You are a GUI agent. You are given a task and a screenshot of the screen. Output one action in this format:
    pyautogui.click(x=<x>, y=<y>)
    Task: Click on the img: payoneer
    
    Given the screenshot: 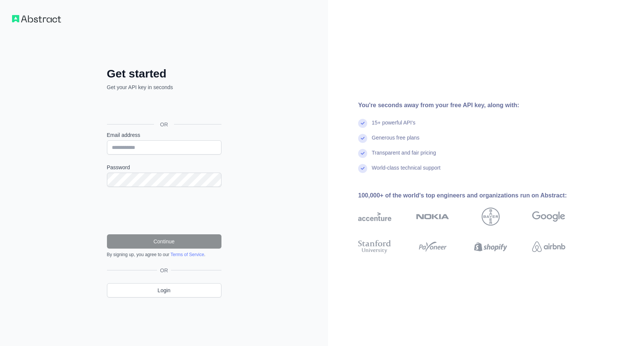 What is the action you would take?
    pyautogui.click(x=433, y=247)
    